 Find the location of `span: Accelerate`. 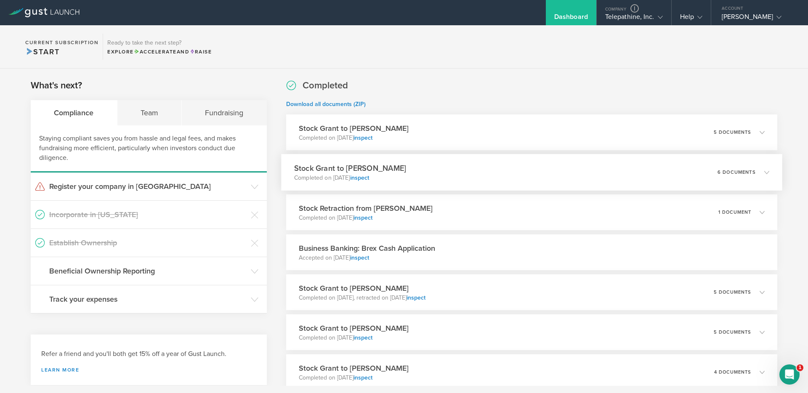

span: Accelerate is located at coordinates (155, 52).